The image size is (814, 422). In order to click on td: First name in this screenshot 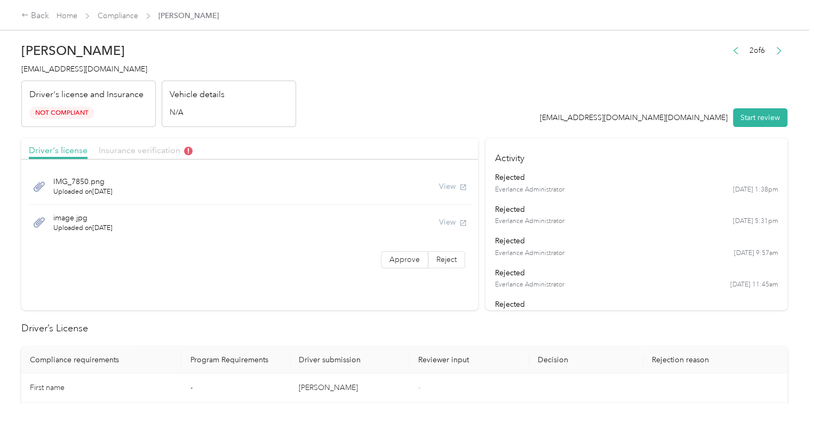, I will do `click(101, 388)`.